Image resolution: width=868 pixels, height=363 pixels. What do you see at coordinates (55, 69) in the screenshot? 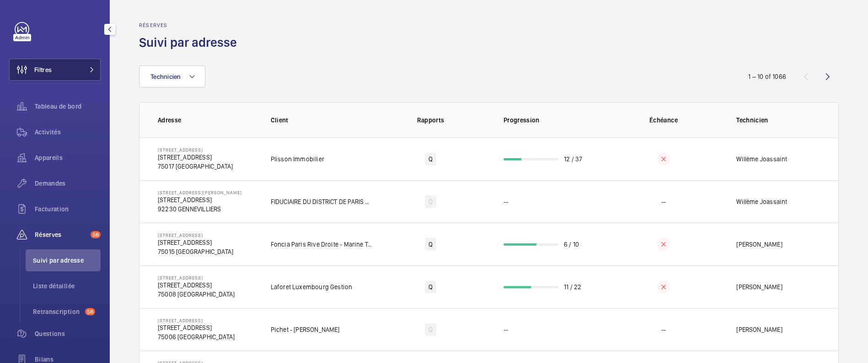
I see `button: Filtres` at bounding box center [55, 69].